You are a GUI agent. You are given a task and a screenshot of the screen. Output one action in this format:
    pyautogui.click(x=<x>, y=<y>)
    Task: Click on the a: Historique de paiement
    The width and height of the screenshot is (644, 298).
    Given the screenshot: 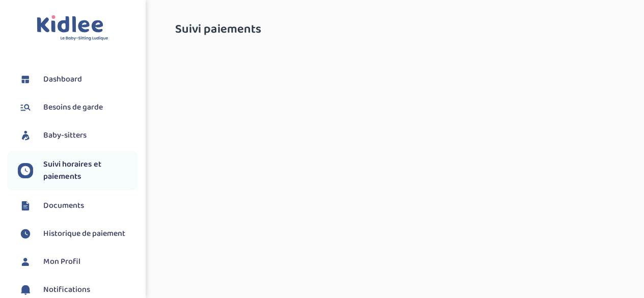 What is the action you would take?
    pyautogui.click(x=78, y=234)
    